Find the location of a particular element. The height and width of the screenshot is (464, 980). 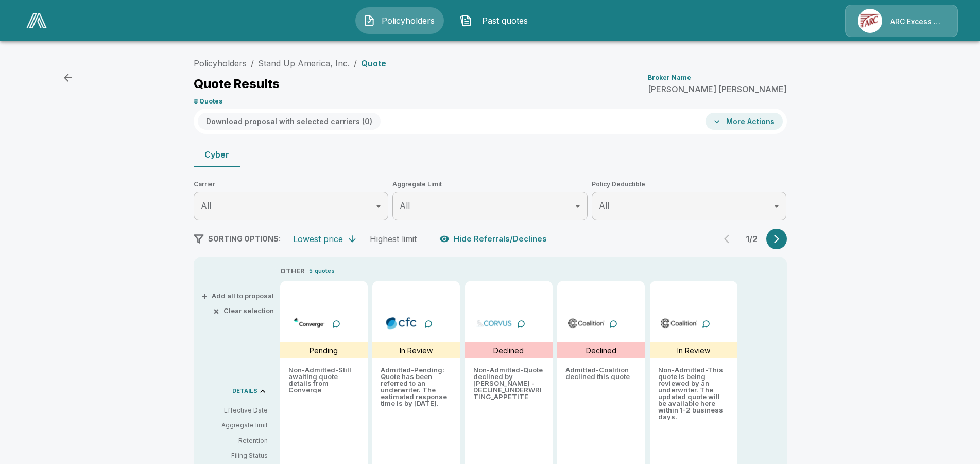

a: Policyholders IconPolicyholders is located at coordinates (400, 20).